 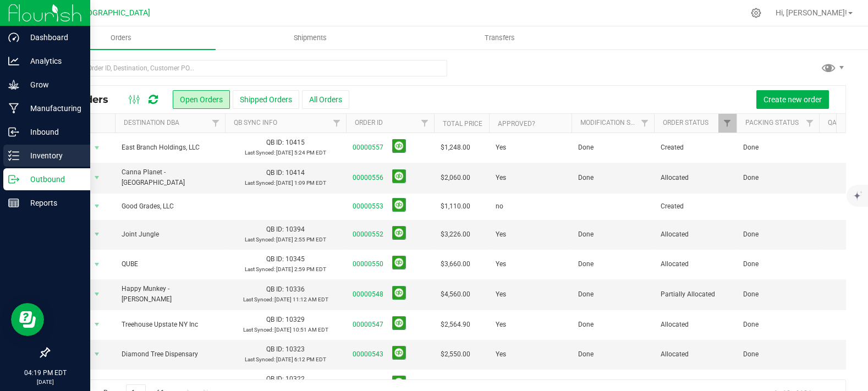 I want to click on a: 00000547, so click(x=368, y=324).